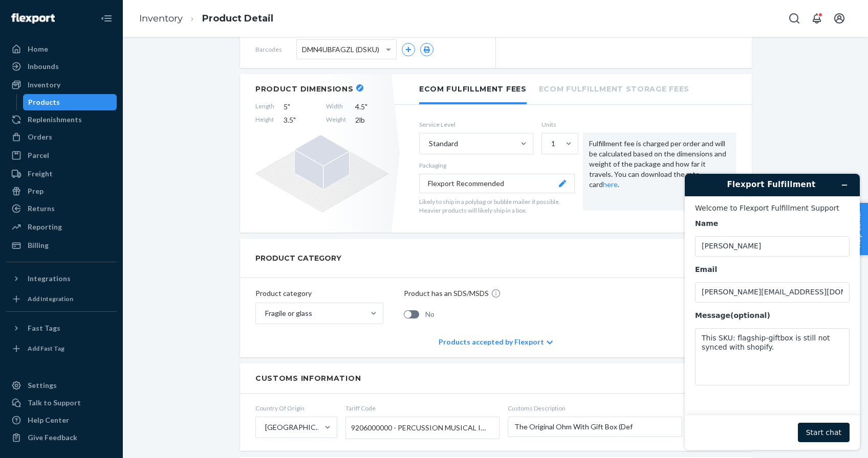  What do you see at coordinates (476, 124) in the screenshot?
I see `label: Service Level` at bounding box center [476, 124].